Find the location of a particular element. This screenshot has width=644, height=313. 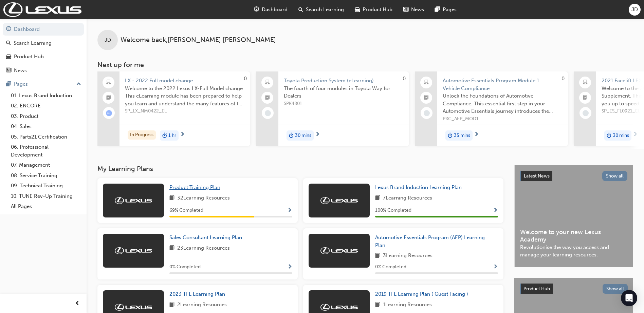

span: Product Training Plan is located at coordinates (195, 187).